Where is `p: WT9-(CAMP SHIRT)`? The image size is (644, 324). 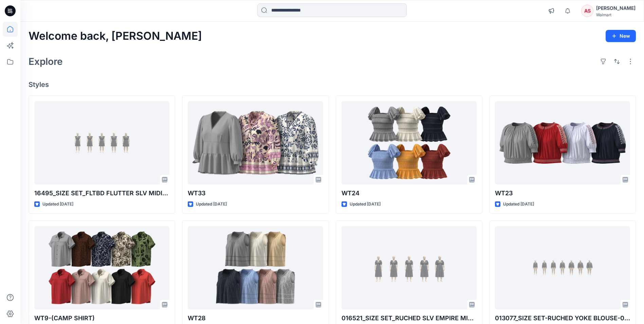
p: WT9-(CAMP SHIRT) is located at coordinates (102, 318).